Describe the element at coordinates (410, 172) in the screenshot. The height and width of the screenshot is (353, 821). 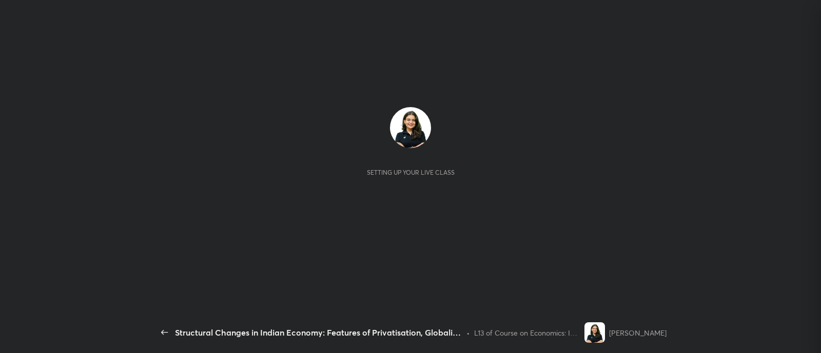
I see `div: Setting up your live class` at that location.